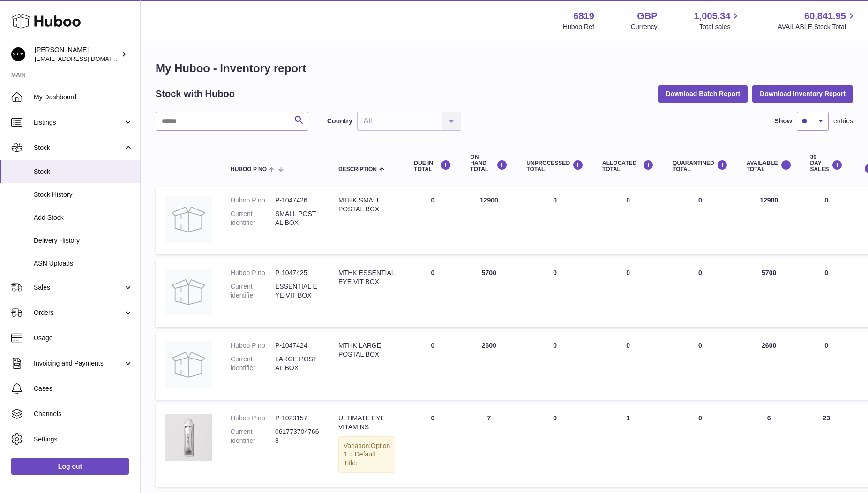 The image size is (868, 493). Describe the element at coordinates (83, 338) in the screenshot. I see `span: Usage` at that location.